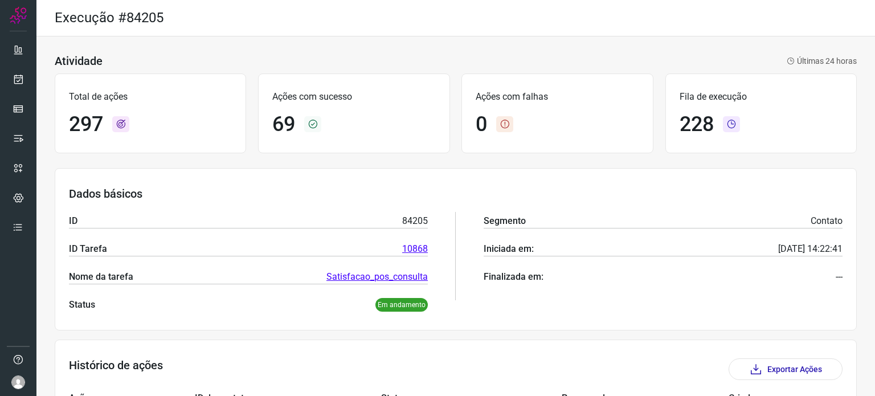  What do you see at coordinates (101, 277) in the screenshot?
I see `p: Nome da tarefa` at bounding box center [101, 277].